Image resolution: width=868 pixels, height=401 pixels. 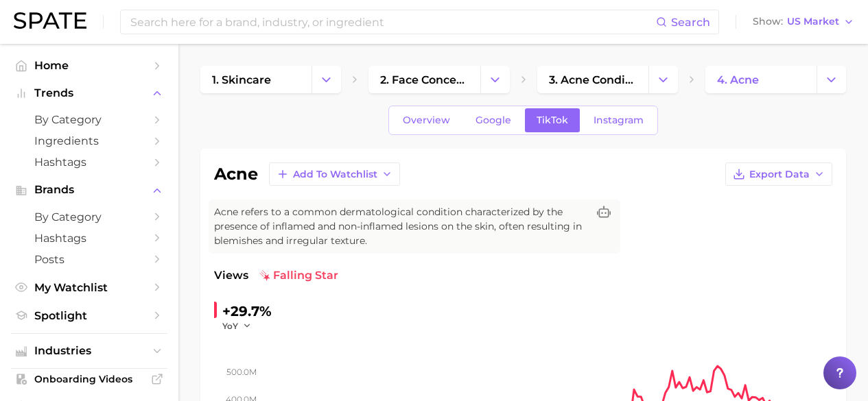 I want to click on a: 1. skincare, so click(x=256, y=79).